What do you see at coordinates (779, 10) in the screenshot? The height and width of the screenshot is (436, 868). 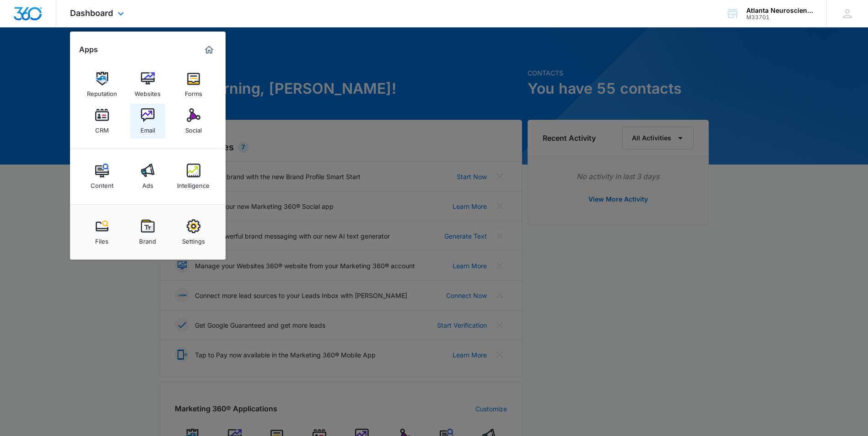 I see `div: account name` at bounding box center [779, 10].